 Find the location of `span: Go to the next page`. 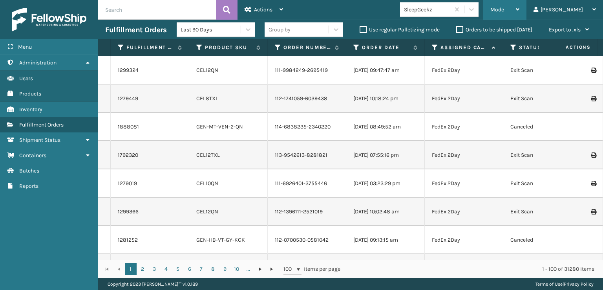

span: Go to the next page is located at coordinates (260, 269).